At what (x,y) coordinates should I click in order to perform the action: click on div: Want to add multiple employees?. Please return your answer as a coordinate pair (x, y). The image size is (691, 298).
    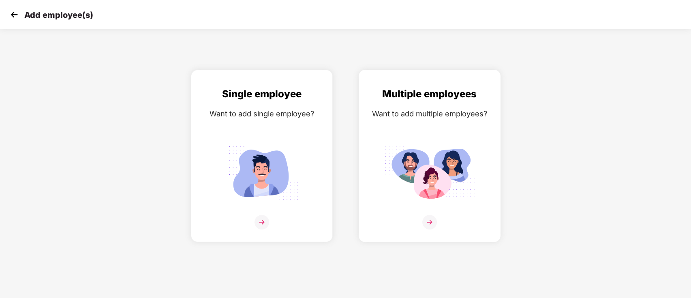
    Looking at the image, I should click on (429, 113).